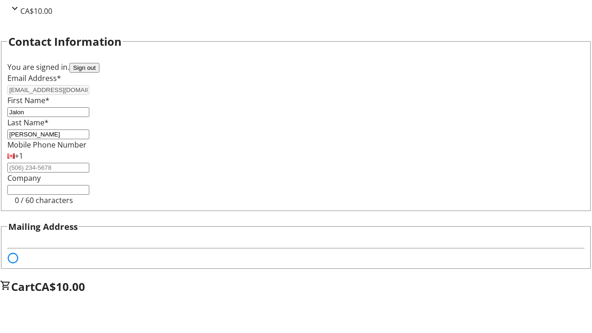 The image size is (592, 333). What do you see at coordinates (47, 145) in the screenshot?
I see `label: Mobile Phone Number` at bounding box center [47, 145].